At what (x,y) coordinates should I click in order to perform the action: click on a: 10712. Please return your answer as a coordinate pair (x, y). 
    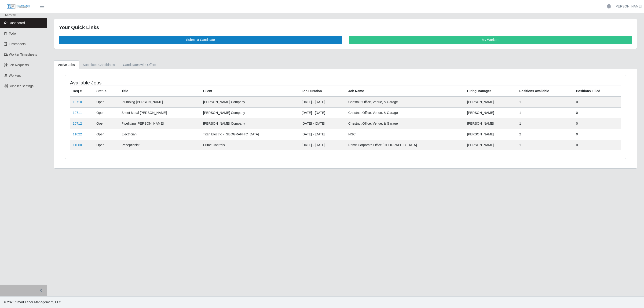
    Looking at the image, I should click on (77, 123).